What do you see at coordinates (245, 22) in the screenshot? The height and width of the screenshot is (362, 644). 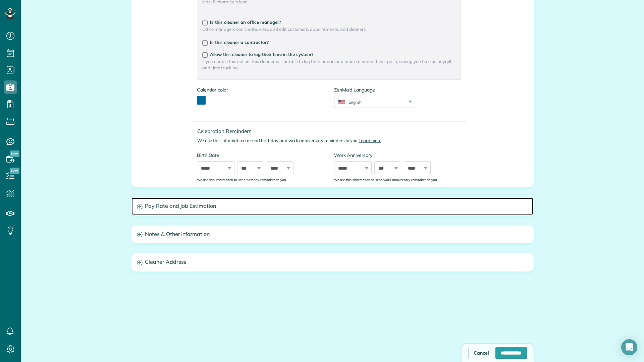 I see `span: Is this cleaner an office manager?` at bounding box center [245, 22].